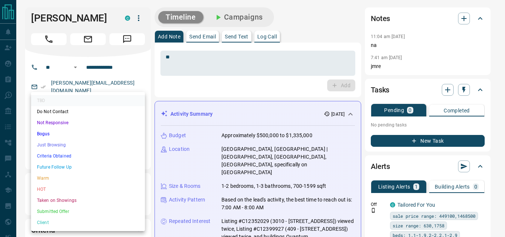 This screenshot has width=505, height=237. Describe the element at coordinates (88, 222) in the screenshot. I see `li: Client` at that location.